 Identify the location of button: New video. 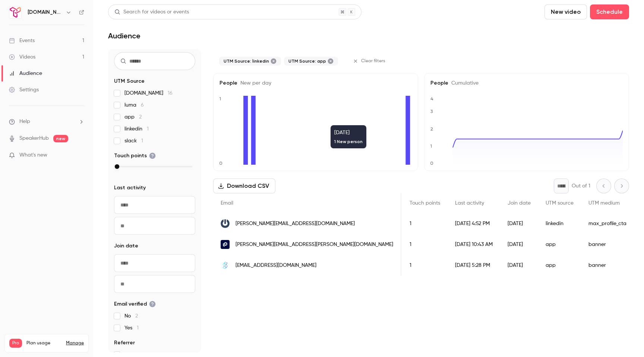
(566, 12).